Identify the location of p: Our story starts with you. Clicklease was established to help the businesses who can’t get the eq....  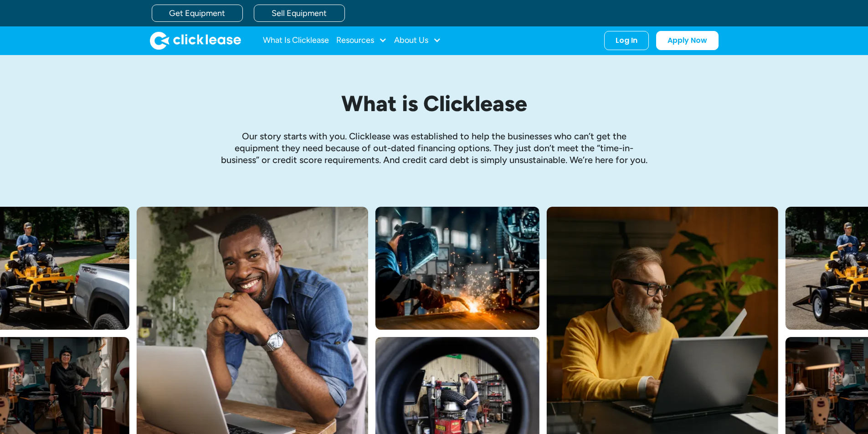
(434, 148).